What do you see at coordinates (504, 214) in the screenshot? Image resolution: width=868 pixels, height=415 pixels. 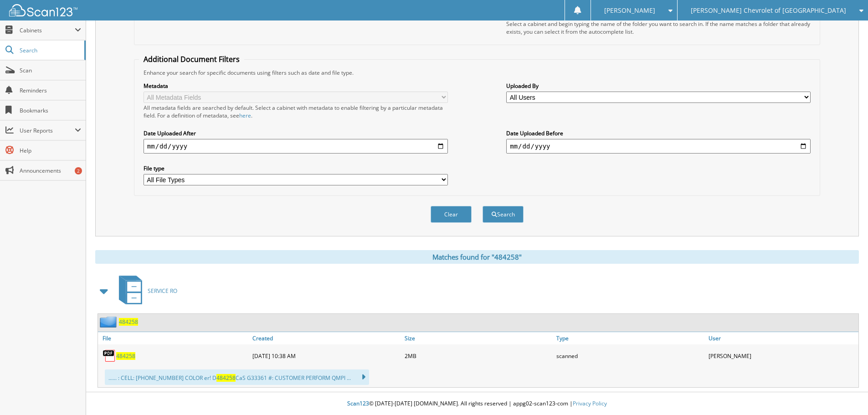 I see `button: Search` at bounding box center [504, 214].